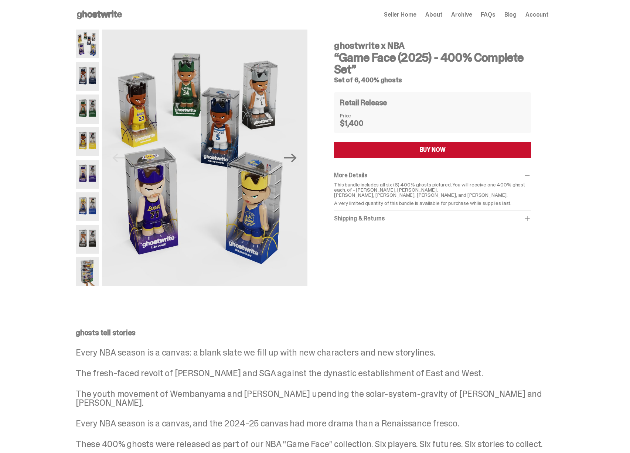 Image resolution: width=630 pixels, height=453 pixels. Describe the element at coordinates (433, 15) in the screenshot. I see `span: About` at that location.